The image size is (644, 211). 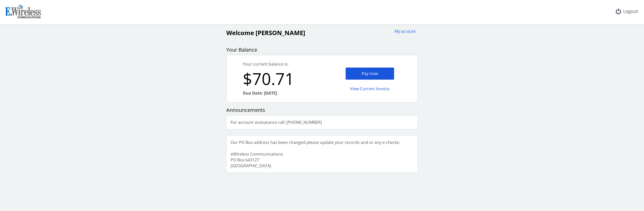 What do you see at coordinates (370, 74) in the screenshot?
I see `div: Pay now` at bounding box center [370, 74].